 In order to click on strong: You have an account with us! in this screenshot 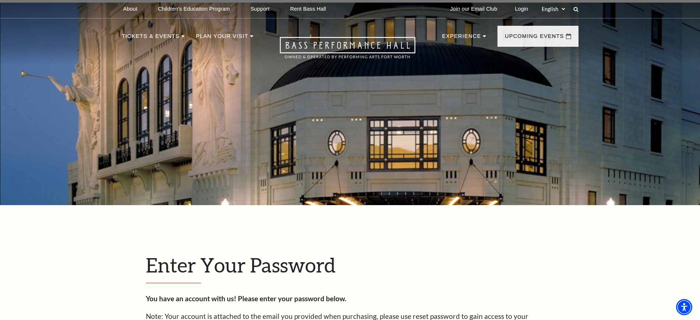, I will do `click(191, 298)`.